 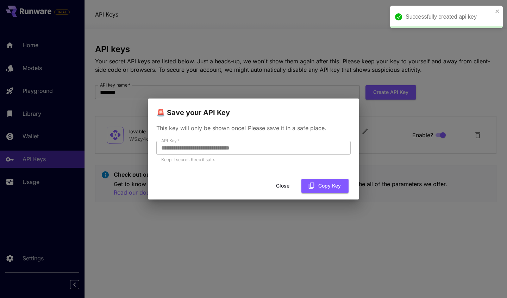 What do you see at coordinates (254, 160) in the screenshot?
I see `p: Keep it secret. Keep it safe.` at bounding box center [254, 160].